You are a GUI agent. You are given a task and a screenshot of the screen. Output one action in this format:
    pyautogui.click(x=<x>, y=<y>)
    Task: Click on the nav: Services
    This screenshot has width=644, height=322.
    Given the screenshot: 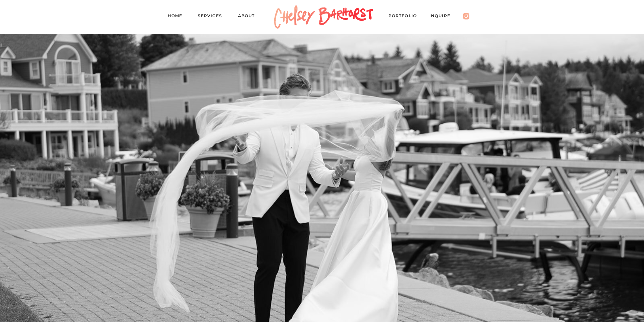 What is the action you would take?
    pyautogui.click(x=213, y=17)
    